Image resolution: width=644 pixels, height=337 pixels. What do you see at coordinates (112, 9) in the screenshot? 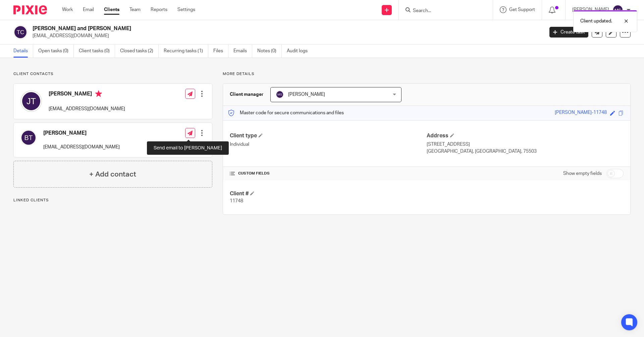
I see `a: Clients` at bounding box center [112, 9].